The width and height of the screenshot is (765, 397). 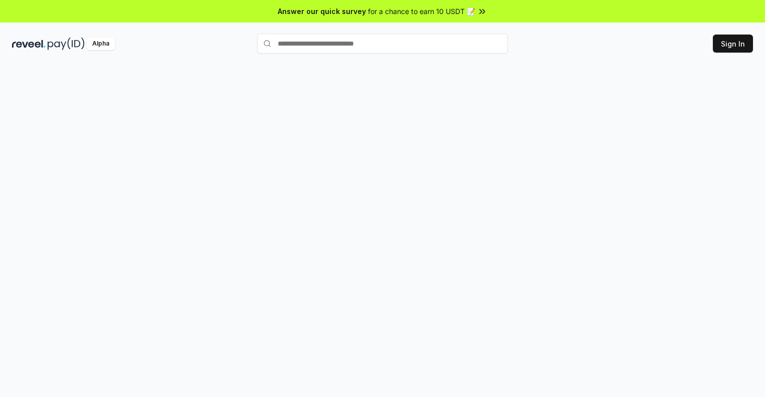 What do you see at coordinates (29, 44) in the screenshot?
I see `img: reveel_dark` at bounding box center [29, 44].